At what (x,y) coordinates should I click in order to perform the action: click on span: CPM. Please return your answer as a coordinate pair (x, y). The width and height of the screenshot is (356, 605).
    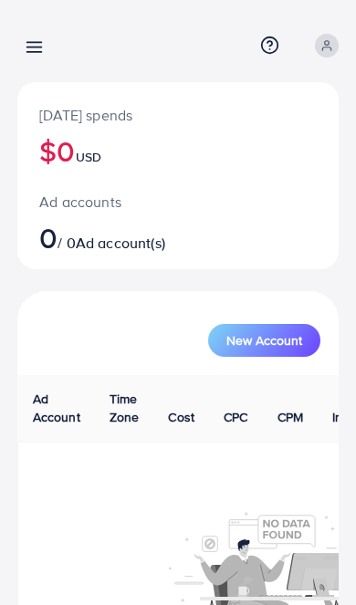
    Looking at the image, I should click on (290, 417).